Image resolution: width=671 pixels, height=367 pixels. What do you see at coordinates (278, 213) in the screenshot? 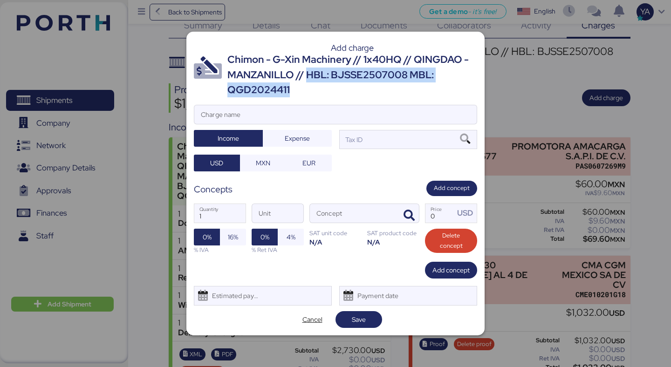
I see `input: Unit` at bounding box center [278, 213].